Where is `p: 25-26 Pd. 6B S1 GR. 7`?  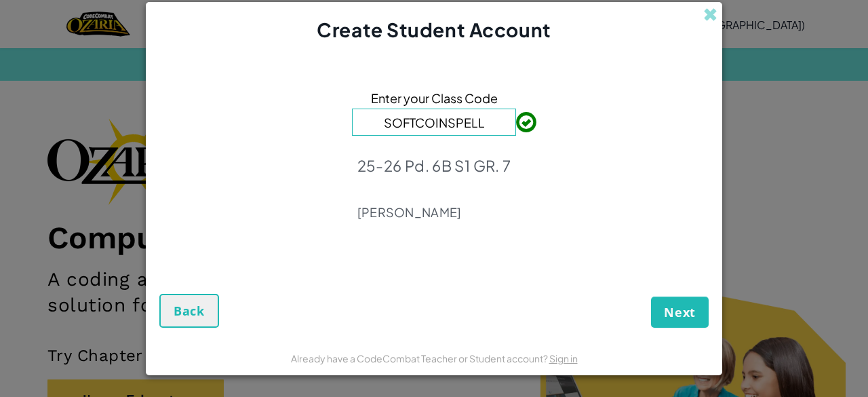 p: 25-26 Pd. 6B S1 GR. 7 is located at coordinates (434, 166).